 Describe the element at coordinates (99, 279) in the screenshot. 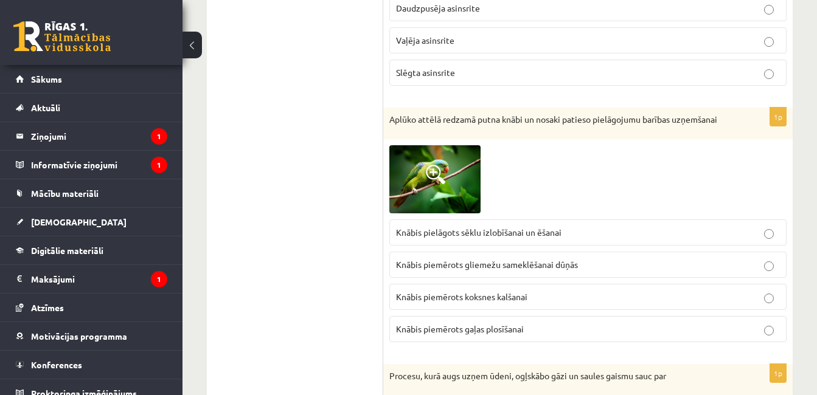

I see `legend: Maksājumi` at that location.